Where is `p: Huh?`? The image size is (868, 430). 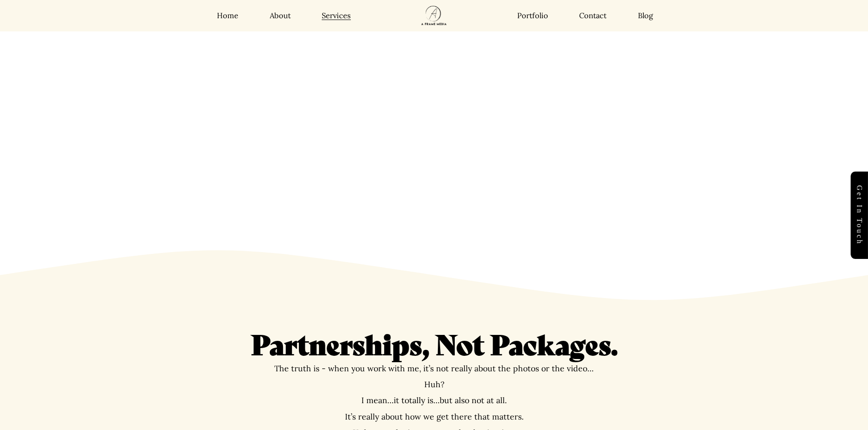 p: Huh? is located at coordinates (434, 385).